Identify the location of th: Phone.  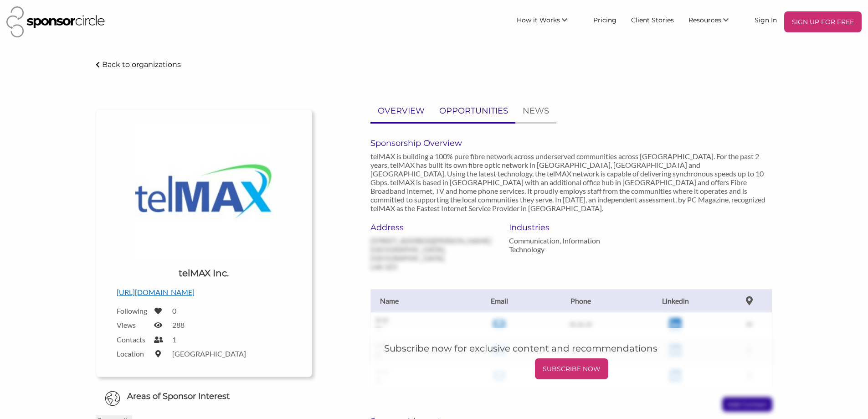
(581, 300).